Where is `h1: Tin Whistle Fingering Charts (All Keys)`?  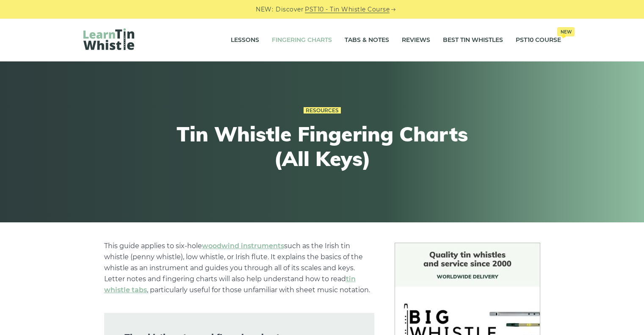 h1: Tin Whistle Fingering Charts (All Keys) is located at coordinates (322, 146).